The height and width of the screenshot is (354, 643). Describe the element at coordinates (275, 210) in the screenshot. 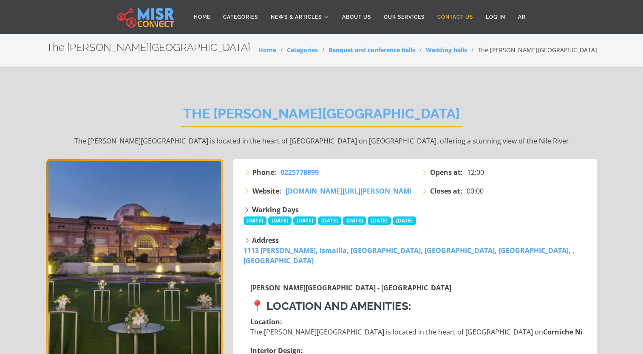

I see `strong: Working Days` at that location.